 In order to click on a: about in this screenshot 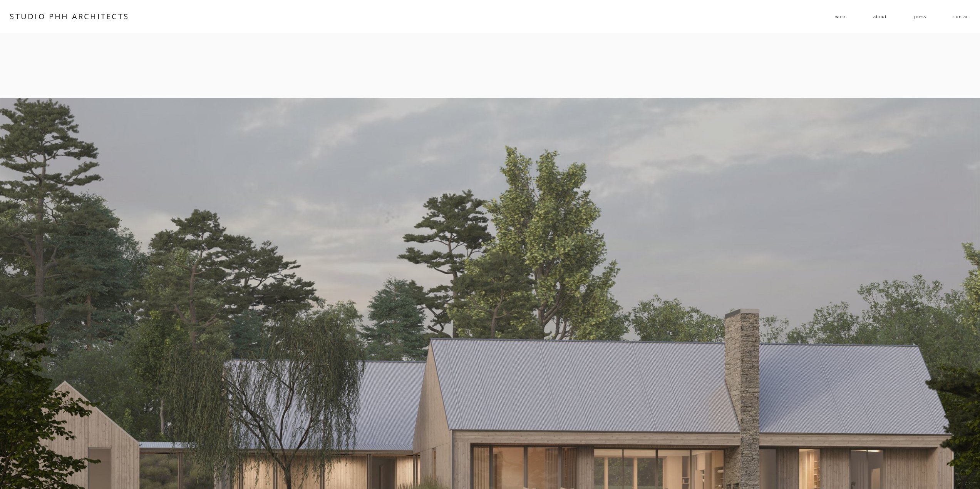, I will do `click(880, 16)`.